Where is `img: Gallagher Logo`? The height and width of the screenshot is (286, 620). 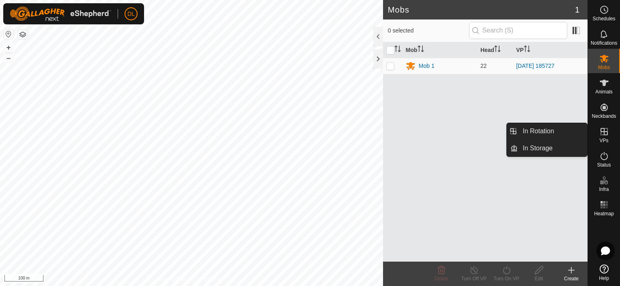 img: Gallagher Logo is located at coordinates (60, 14).